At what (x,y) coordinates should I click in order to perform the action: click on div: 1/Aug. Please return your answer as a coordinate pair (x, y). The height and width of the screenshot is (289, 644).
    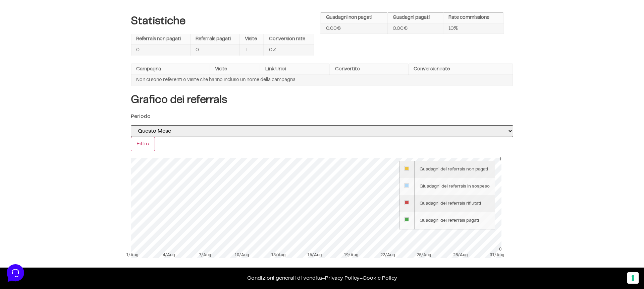
    Looking at the image, I should click on (132, 255).